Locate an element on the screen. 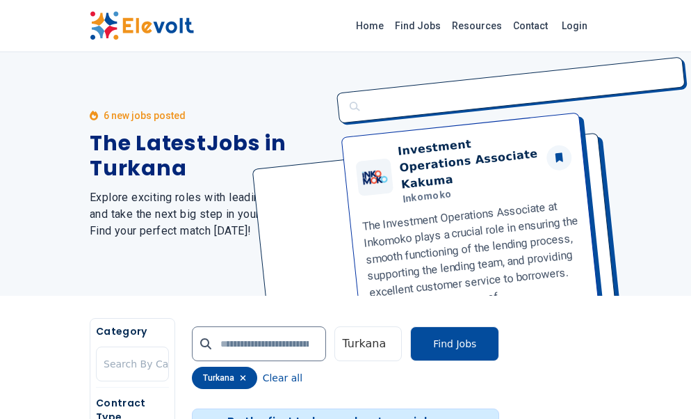 This screenshot has width=691, height=419. img: Elevolt is located at coordinates (142, 26).